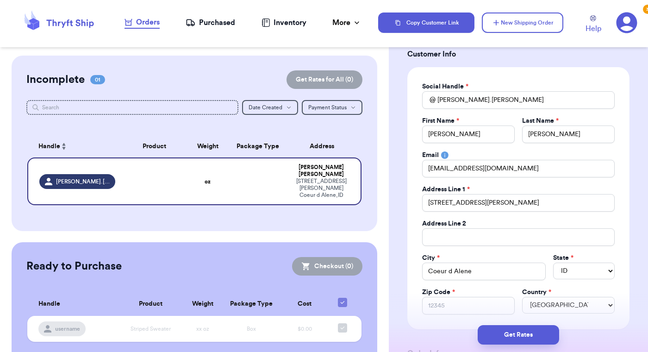 The image size is (648, 352). Describe the element at coordinates (446, 189) in the screenshot. I see `label: Address Line 1` at that location.